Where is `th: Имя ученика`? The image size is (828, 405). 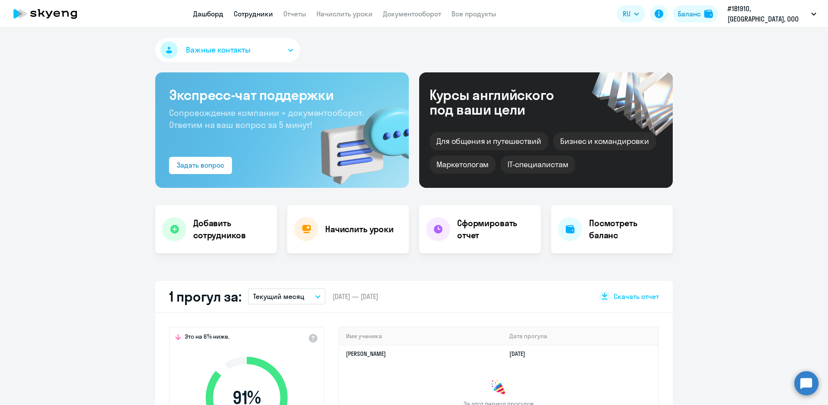
th: Имя ученика is located at coordinates (421, 336).